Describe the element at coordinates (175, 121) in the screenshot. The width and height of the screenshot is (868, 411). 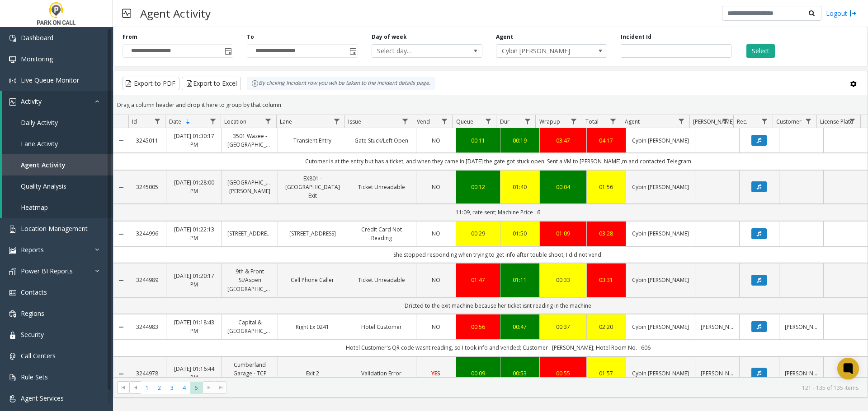
I see `span: Date` at that location.